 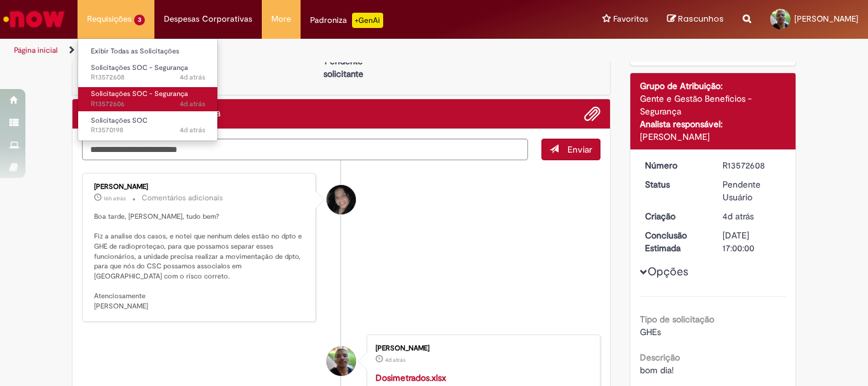 I want to click on a: Rascunhos, so click(x=695, y=19).